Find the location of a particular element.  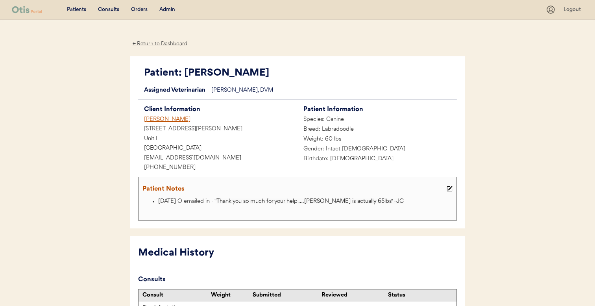

div: Assigned Veterinarian is located at coordinates (175, 90).